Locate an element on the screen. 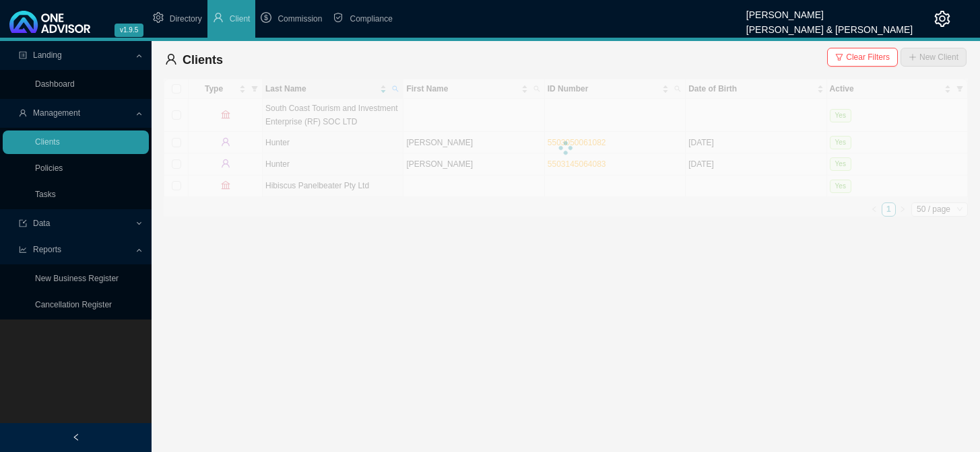 The height and width of the screenshot is (452, 980). span: Directory is located at coordinates (186, 19).